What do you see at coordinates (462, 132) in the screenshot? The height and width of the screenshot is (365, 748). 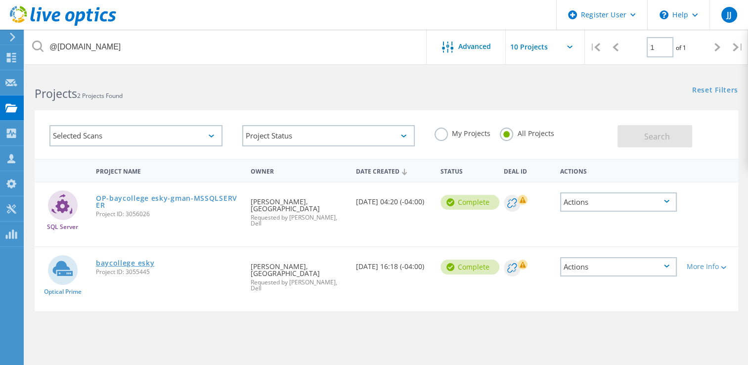 I see `label: My Projects` at bounding box center [462, 132].